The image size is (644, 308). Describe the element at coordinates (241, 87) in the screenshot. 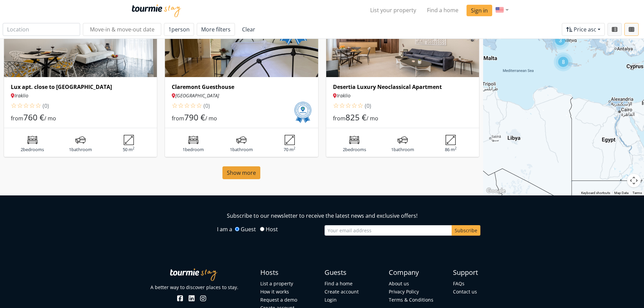

I see `a: Claremont Guesthouse` at that location.